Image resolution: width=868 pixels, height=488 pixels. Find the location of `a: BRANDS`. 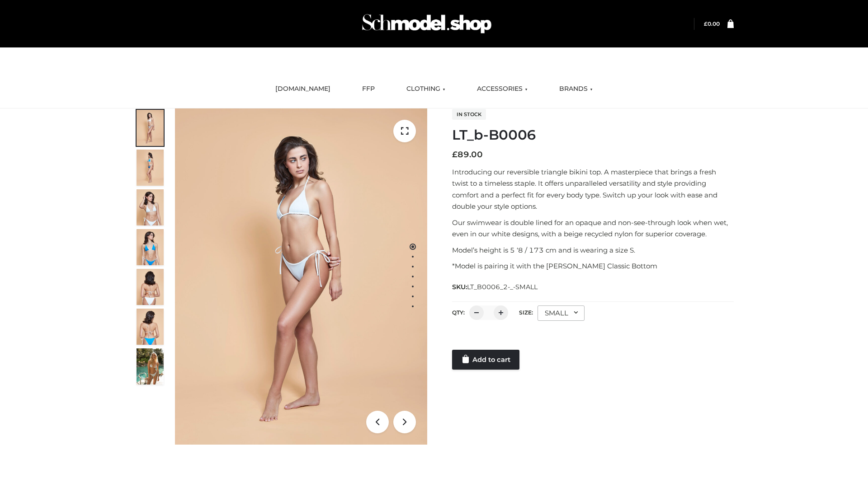

a: BRANDS is located at coordinates (576, 89).